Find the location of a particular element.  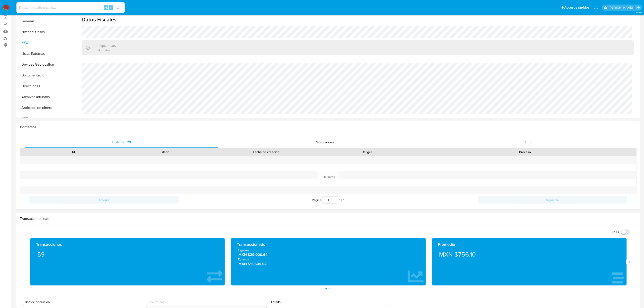

span: Accesos rápidos is located at coordinates (577, 7).